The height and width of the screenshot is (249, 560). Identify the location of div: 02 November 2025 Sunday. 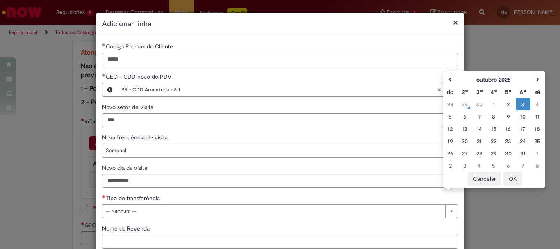
(450, 166).